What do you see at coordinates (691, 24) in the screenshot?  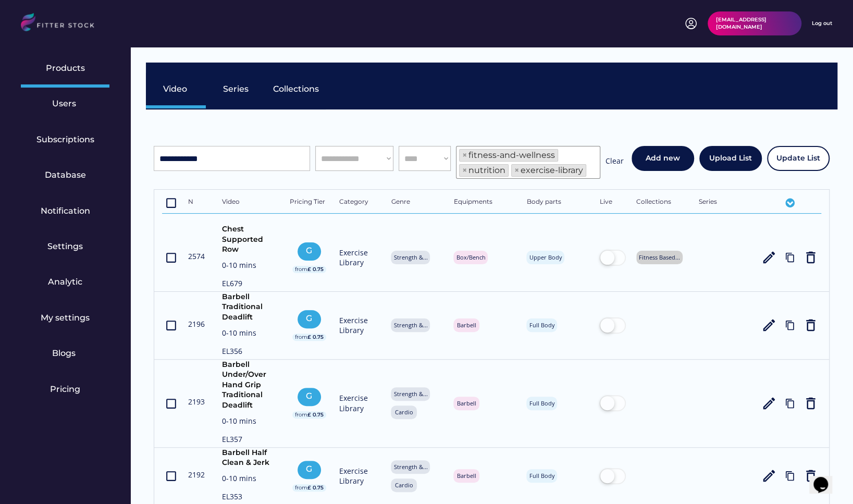 I see `img: profile-circle.svg` at bounding box center [691, 24].